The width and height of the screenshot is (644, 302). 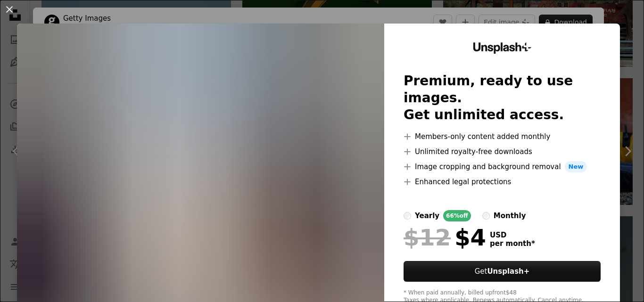 What do you see at coordinates (502, 167) in the screenshot?
I see `li: Image cropping and background removal` at bounding box center [502, 167].